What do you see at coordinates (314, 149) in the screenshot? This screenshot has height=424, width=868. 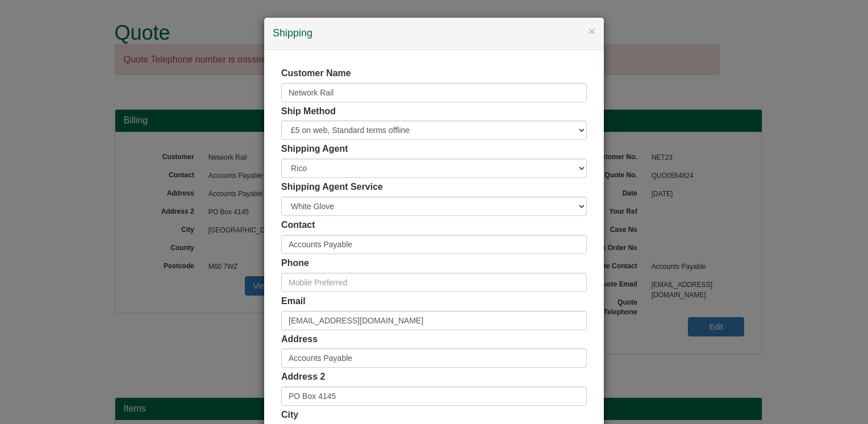 I see `label: Shipping Agent` at bounding box center [314, 149].